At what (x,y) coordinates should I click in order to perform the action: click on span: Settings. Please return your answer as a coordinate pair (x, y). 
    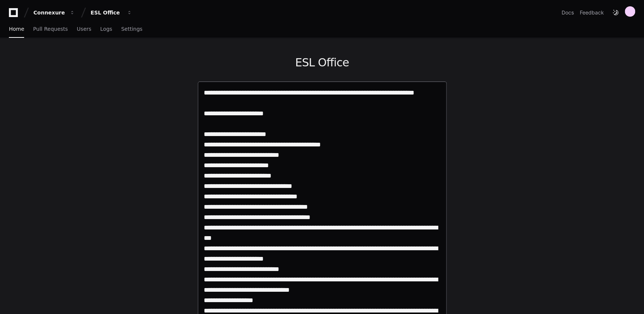
    Looking at the image, I should click on (132, 29).